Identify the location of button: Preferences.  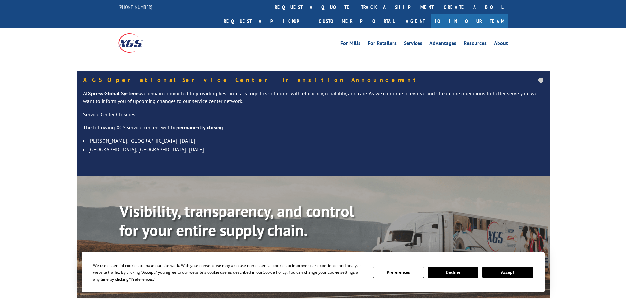
(398, 273).